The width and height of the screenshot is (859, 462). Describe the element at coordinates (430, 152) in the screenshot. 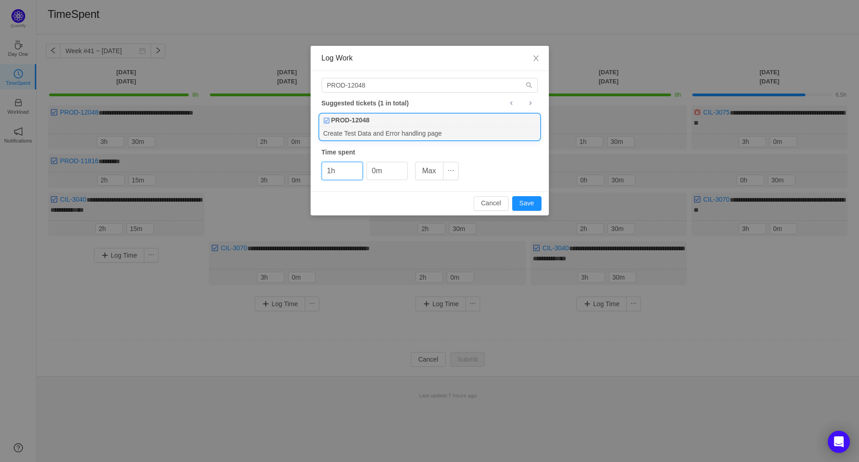

I see `div: Time spent` at that location.